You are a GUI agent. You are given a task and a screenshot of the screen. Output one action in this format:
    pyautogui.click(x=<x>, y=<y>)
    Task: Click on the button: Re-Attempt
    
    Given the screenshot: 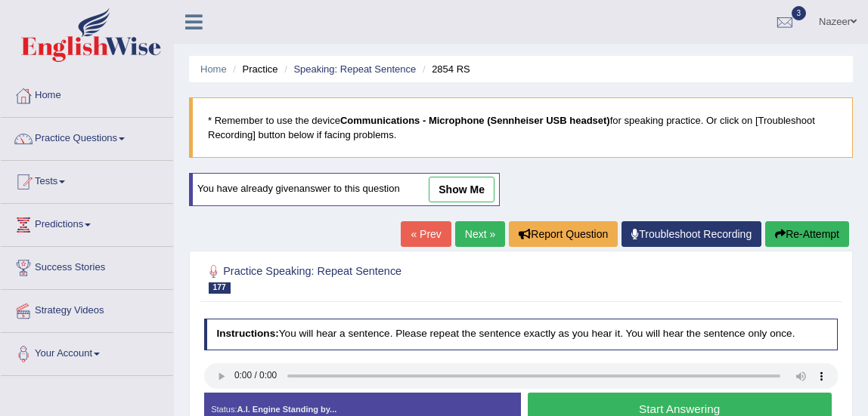 What is the action you would take?
    pyautogui.click(x=807, y=234)
    